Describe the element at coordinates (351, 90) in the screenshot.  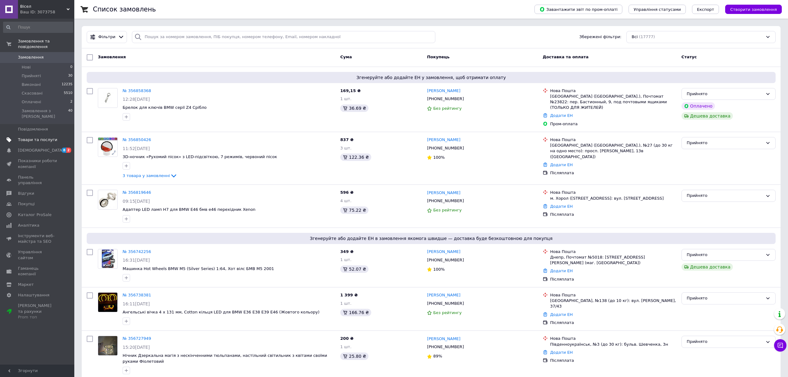
I see `span: 169,15 ₴` at that location.